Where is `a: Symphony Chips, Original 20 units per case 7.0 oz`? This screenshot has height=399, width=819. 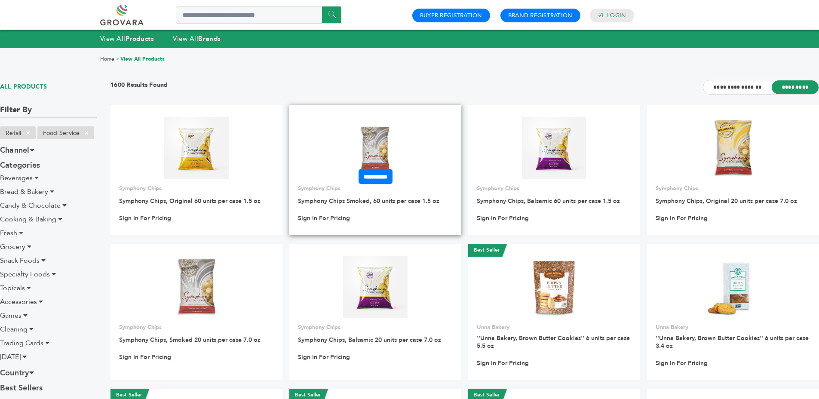 a: Symphony Chips, Original 20 units per case 7.0 oz is located at coordinates (726, 201).